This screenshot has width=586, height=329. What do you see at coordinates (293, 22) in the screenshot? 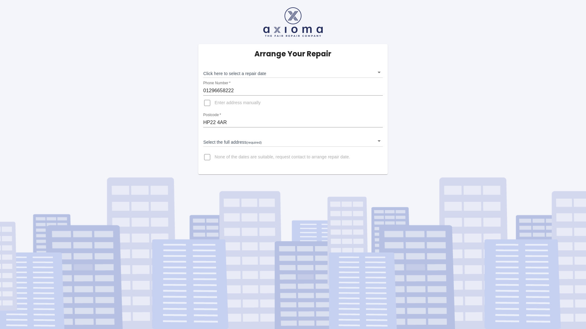
I see `img: axioma` at bounding box center [293, 22].